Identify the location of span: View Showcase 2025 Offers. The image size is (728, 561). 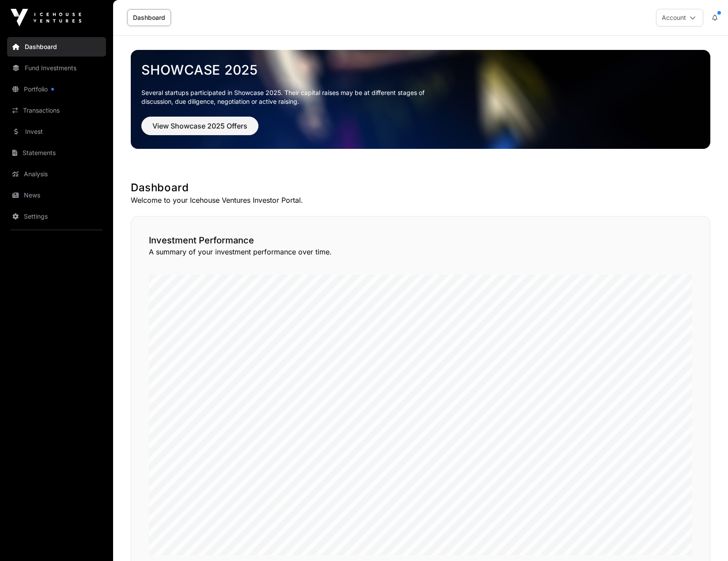
(200, 126).